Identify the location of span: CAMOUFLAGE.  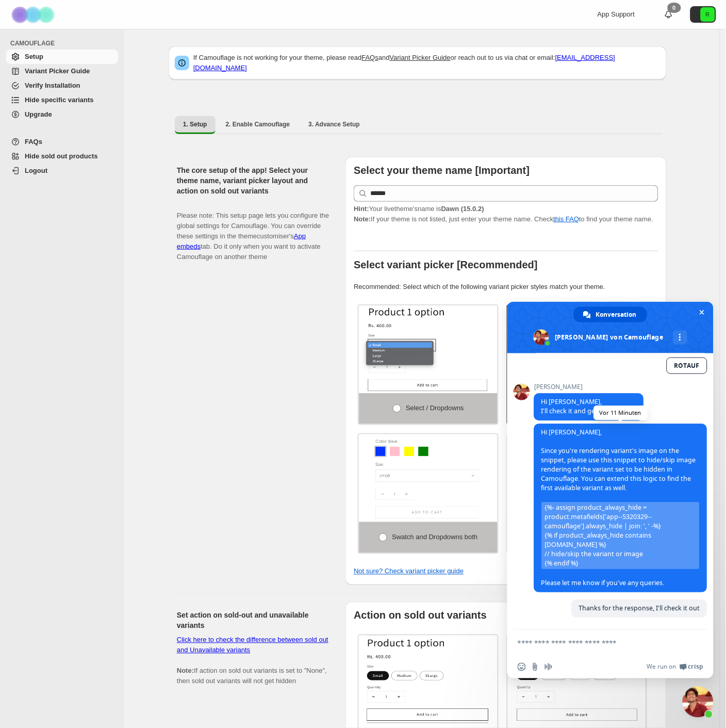
(64, 43).